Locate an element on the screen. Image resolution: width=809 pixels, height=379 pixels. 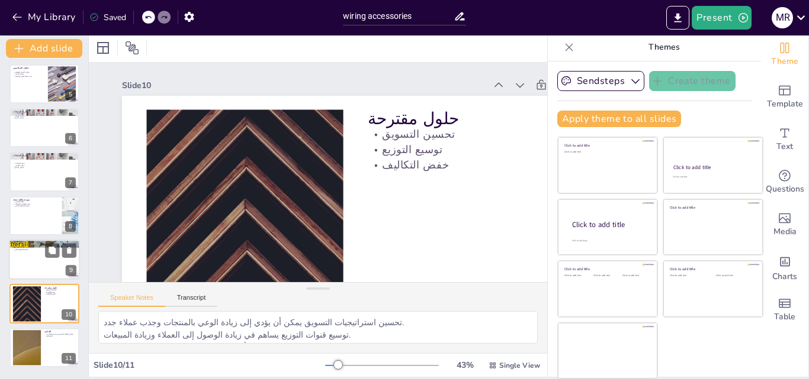
p: الربحية is located at coordinates (44, 246).